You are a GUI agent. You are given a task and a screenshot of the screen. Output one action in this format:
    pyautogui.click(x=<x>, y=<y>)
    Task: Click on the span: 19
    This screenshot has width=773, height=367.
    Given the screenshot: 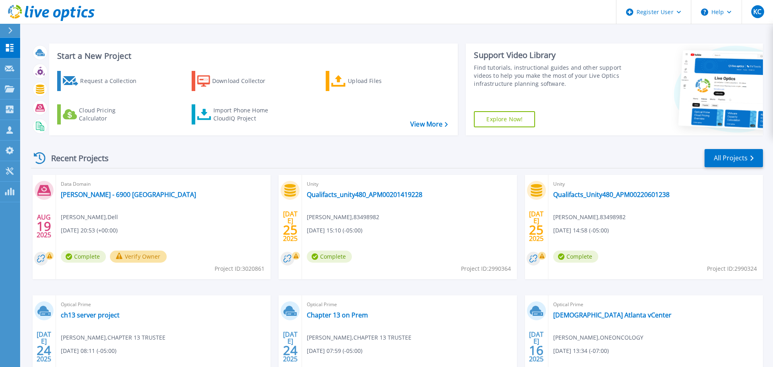 What is the action you would take?
    pyautogui.click(x=44, y=226)
    